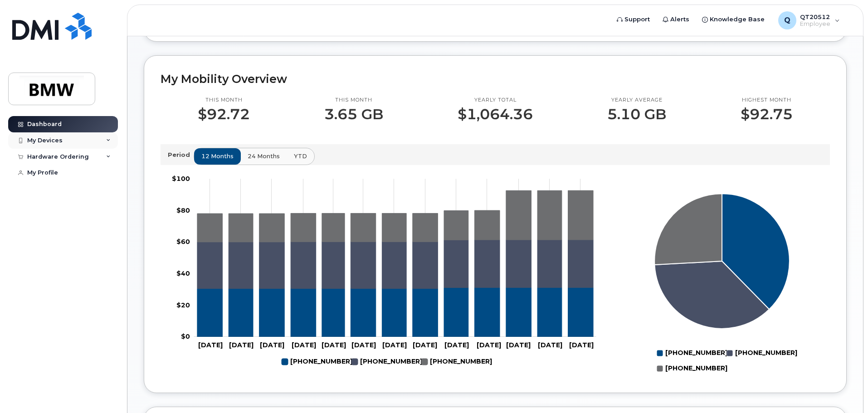 This screenshot has width=868, height=413. What do you see at coordinates (787, 21) in the screenshot?
I see `span: Q` at bounding box center [787, 21].